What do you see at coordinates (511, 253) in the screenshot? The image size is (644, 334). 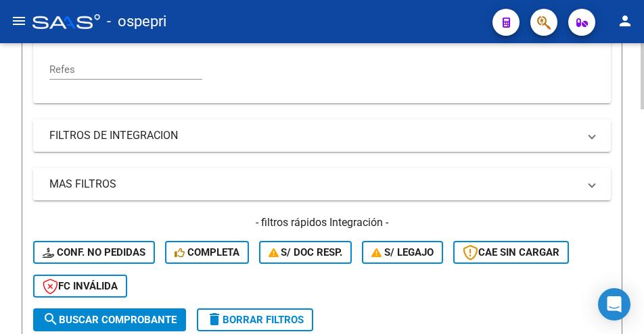 I see `span: CAE SIN CARGAR` at bounding box center [511, 253].